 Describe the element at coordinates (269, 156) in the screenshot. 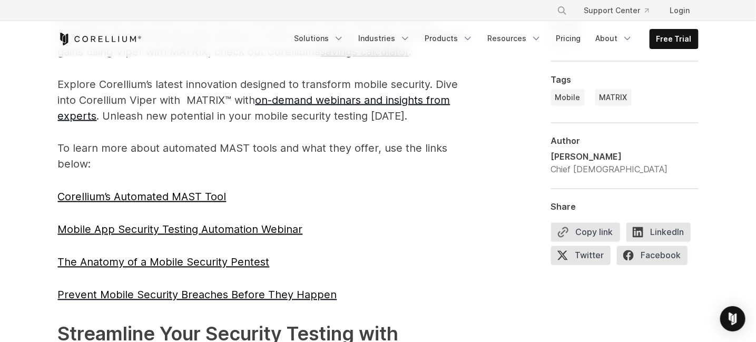

I see `p: To learn more about automated MAST tools and what they offer, use the links below:` at that location.